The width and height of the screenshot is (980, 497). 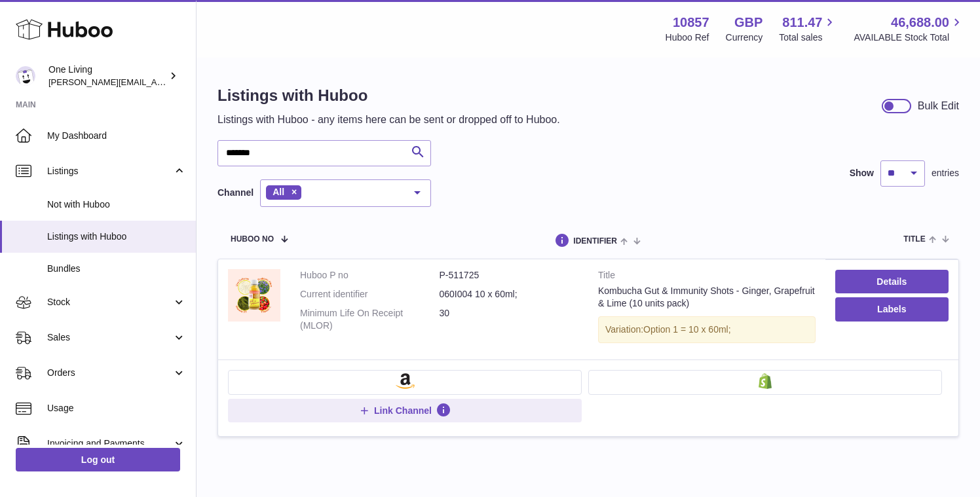 I want to click on p: Listings with Huboo - any items here can be sent or dropped off to Huboo., so click(x=388, y=120).